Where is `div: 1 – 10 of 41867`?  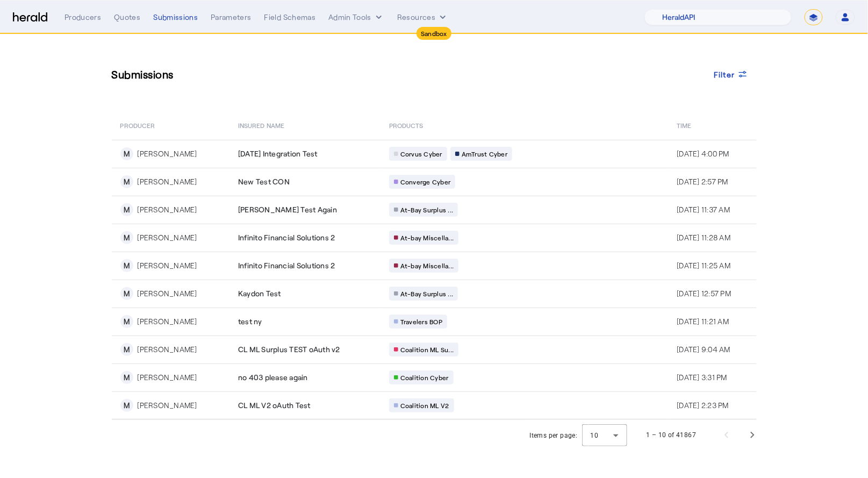 div: 1 – 10 of 41867 is located at coordinates (671, 435).